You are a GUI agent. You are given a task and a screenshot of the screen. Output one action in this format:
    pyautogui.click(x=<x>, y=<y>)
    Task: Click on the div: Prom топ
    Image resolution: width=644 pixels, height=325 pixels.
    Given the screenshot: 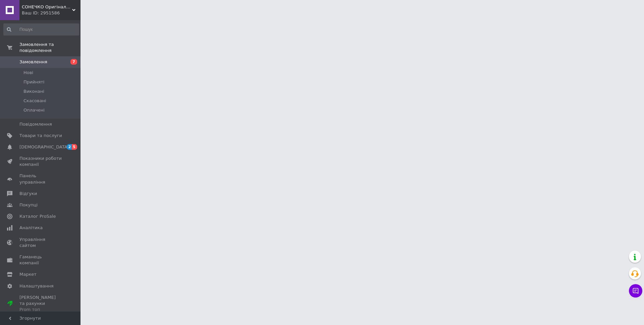 What is the action you would take?
    pyautogui.click(x=41, y=310)
    